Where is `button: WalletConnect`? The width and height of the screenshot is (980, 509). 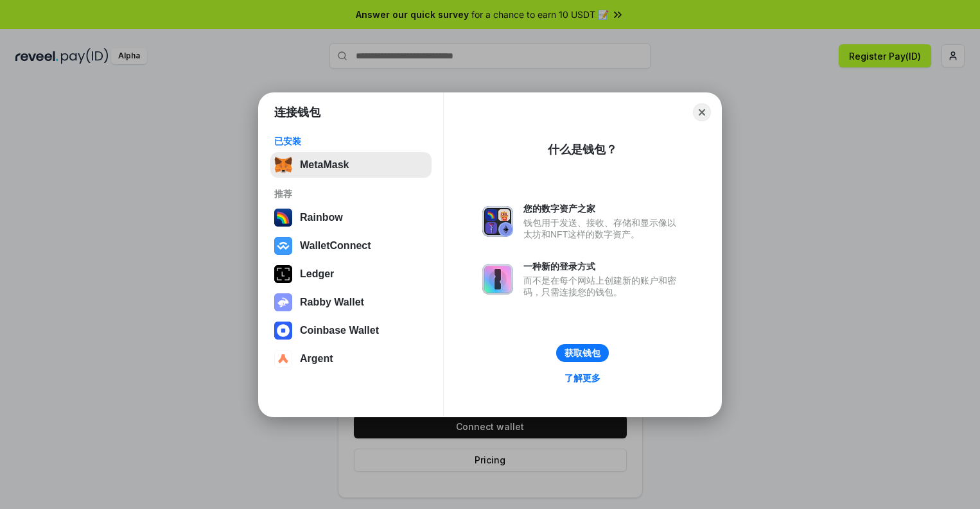 button: WalletConnect is located at coordinates (351, 246).